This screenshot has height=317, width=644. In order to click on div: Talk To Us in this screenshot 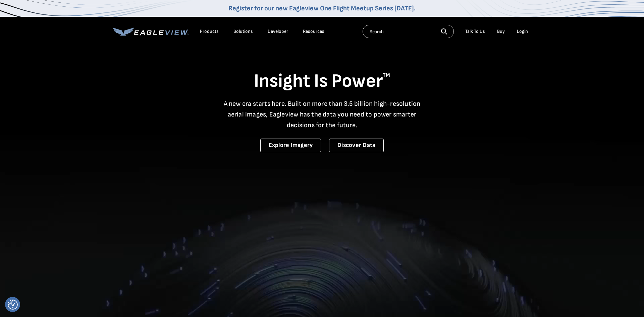, I will do `click(475, 32)`.